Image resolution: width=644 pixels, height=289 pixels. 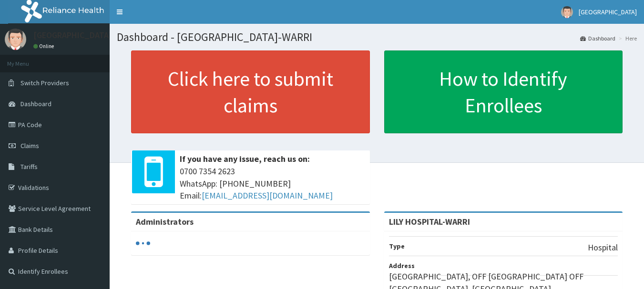 What do you see at coordinates (250, 92) in the screenshot?
I see `a: Click here to submit claims` at bounding box center [250, 92].